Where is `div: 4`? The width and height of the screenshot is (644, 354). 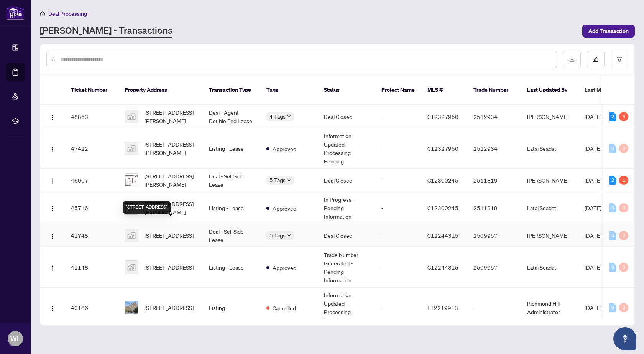
div: 4 is located at coordinates (624, 117).